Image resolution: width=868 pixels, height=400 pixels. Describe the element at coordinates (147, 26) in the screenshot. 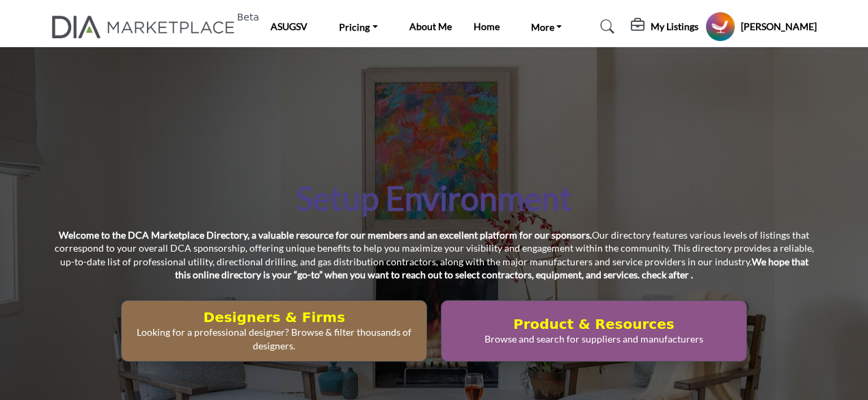

I see `a: Beta` at that location.